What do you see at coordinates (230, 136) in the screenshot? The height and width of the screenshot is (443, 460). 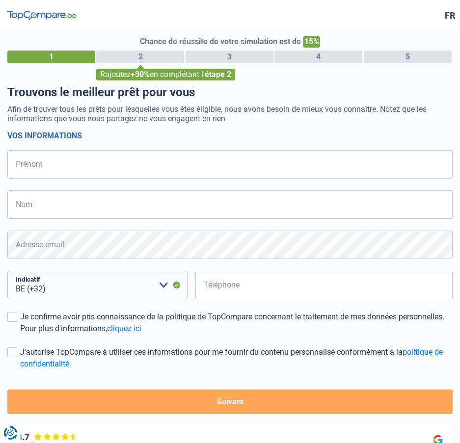 I see `h2: Vos informations` at bounding box center [230, 136].